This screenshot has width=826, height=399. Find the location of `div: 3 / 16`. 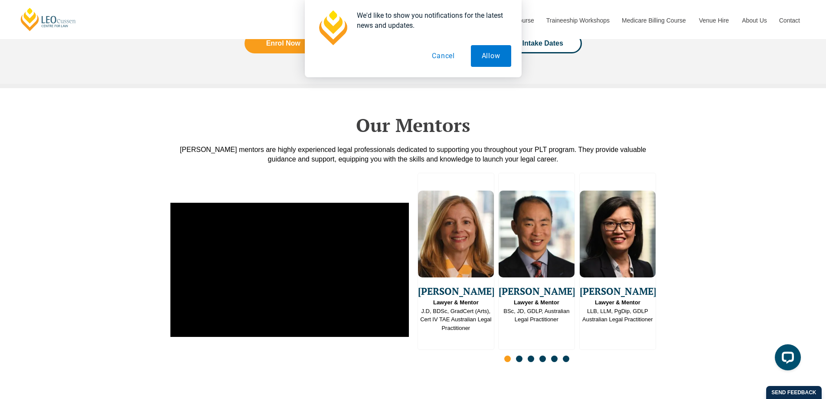

div: 3 / 16 is located at coordinates (618, 261).